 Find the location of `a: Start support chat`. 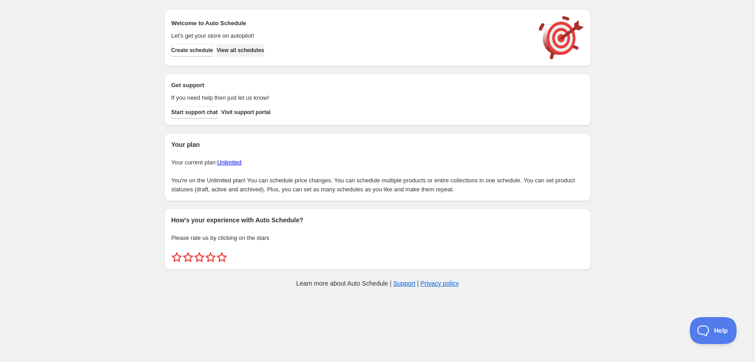

a: Start support chat is located at coordinates (194, 112).